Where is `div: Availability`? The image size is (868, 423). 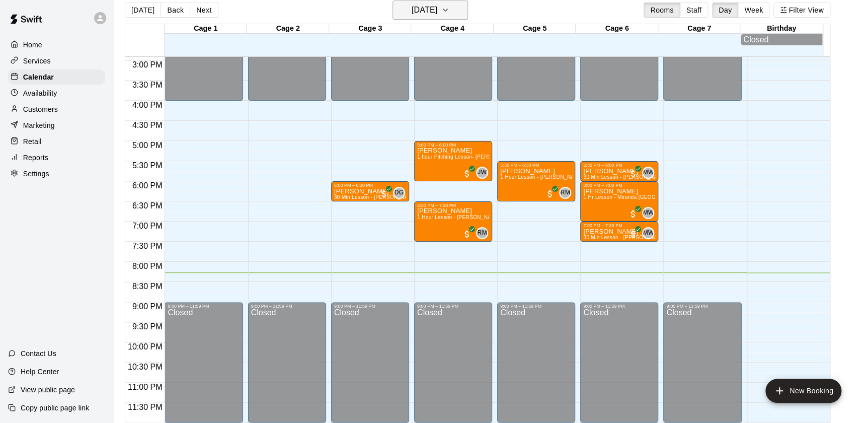 div: Availability is located at coordinates (56, 93).